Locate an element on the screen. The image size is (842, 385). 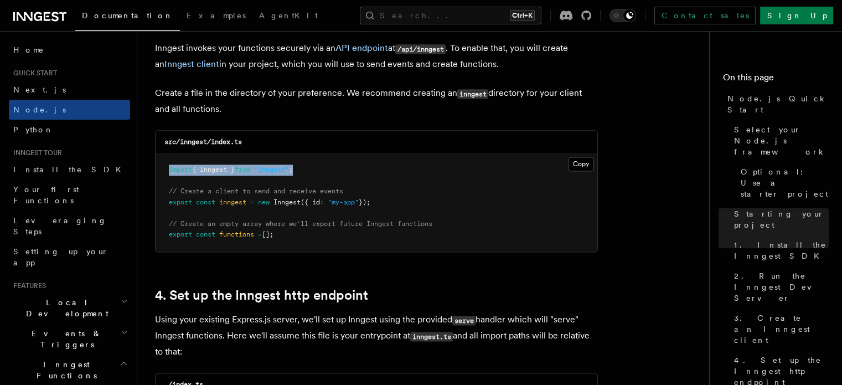
span: Inngest Functions is located at coordinates (64, 370).